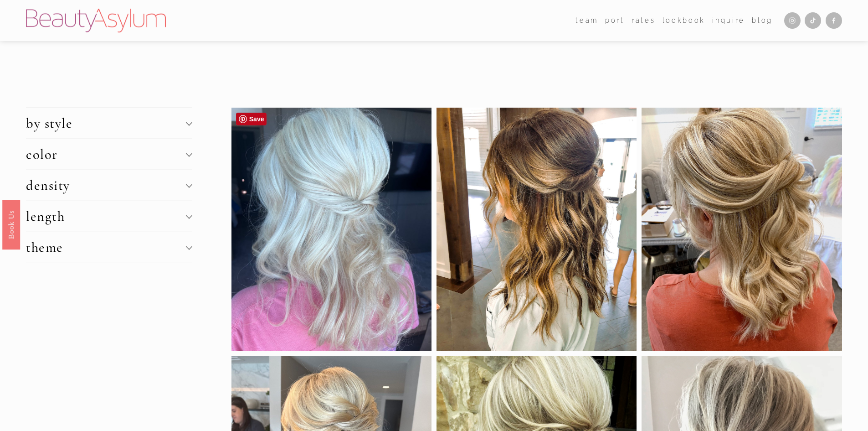  I want to click on a: Rates, so click(643, 20).